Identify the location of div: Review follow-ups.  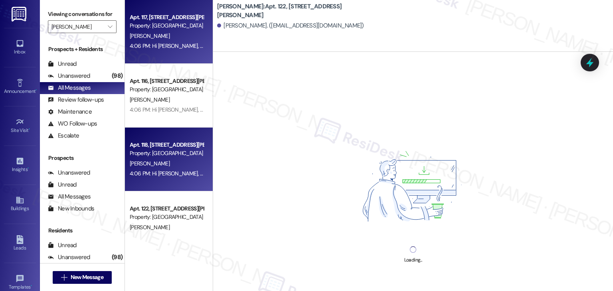
(76, 100).